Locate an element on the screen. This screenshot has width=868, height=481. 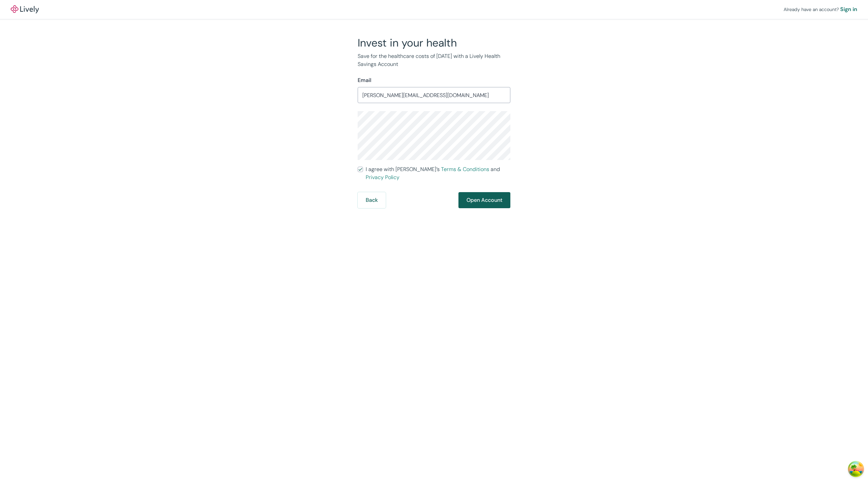
button: Open Tanstack query devtools is located at coordinates (856, 469).